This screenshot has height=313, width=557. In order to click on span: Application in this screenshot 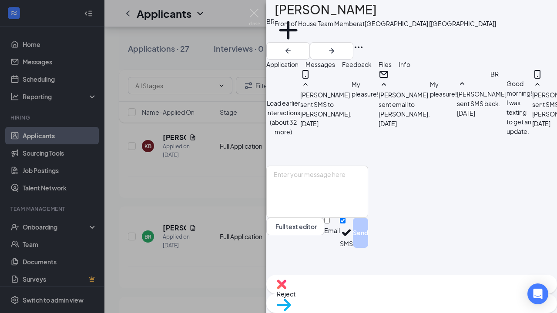, I will do `click(282, 64)`.